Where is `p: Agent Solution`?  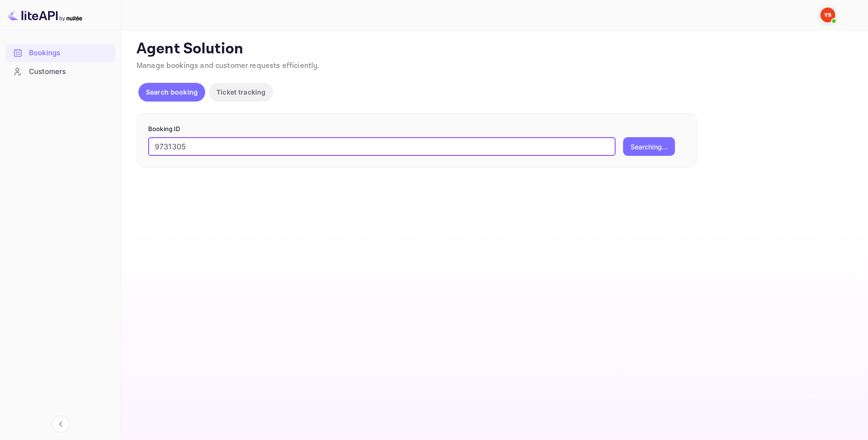
p: Agent Solution is located at coordinates (494, 49).